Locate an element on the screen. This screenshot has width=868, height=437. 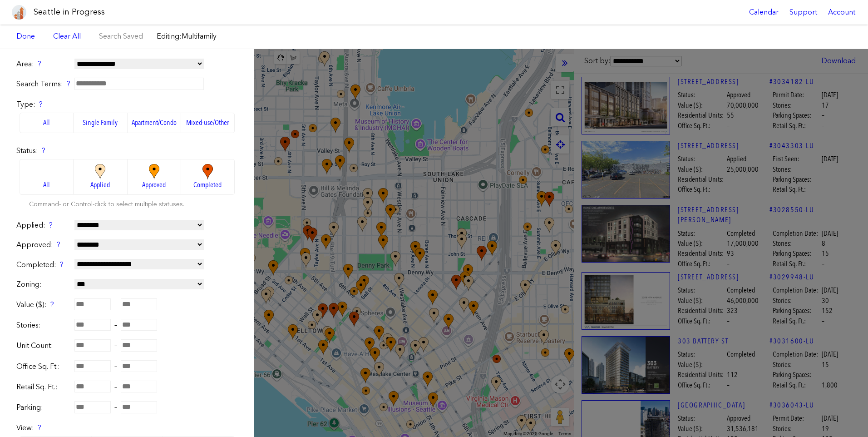
label: Mixed-use/Other is located at coordinates (208, 123).